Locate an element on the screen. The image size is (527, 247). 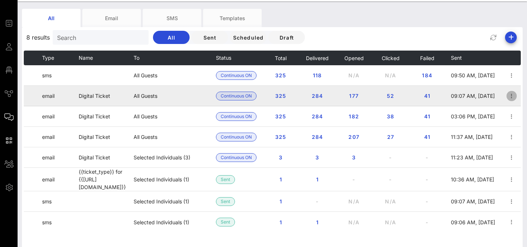
span: Total is located at coordinates (280, 58).